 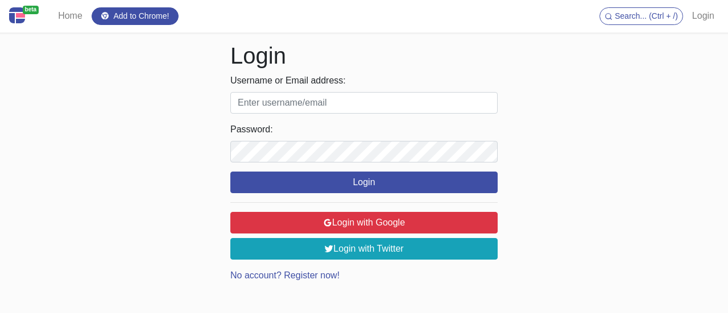 I want to click on h1: Login, so click(x=364, y=56).